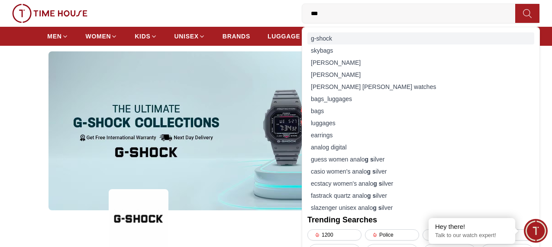  Describe the element at coordinates (284, 36) in the screenshot. I see `a: LUGGAGE` at that location.